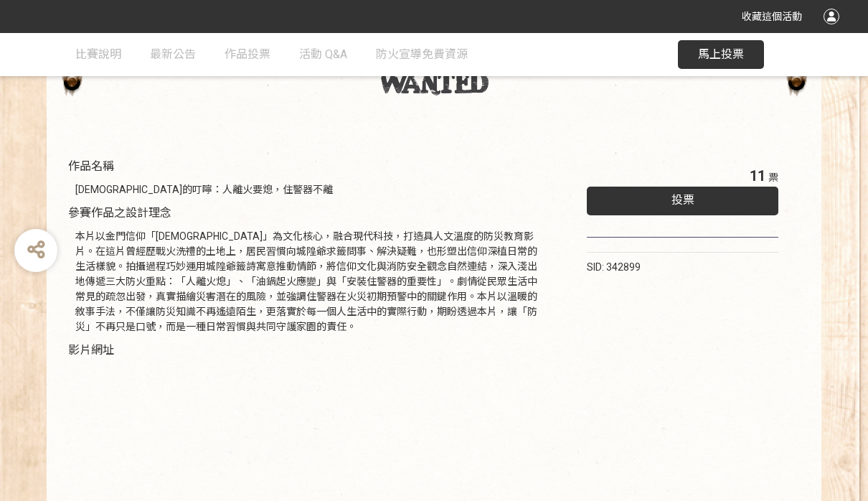 The width and height of the screenshot is (868, 501). Describe the element at coordinates (247, 54) in the screenshot. I see `span: 作品投票` at that location.